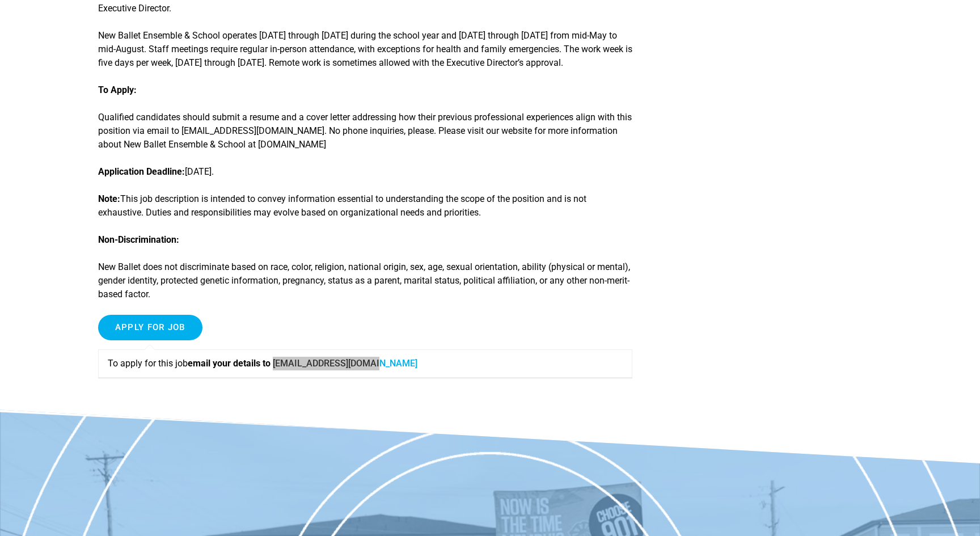 The width and height of the screenshot is (980, 536). Describe the element at coordinates (365, 281) in the screenshot. I see `p: New Ballet does not discriminate based on race, color, religion, national origin, sex, age, sexua...` at that location.